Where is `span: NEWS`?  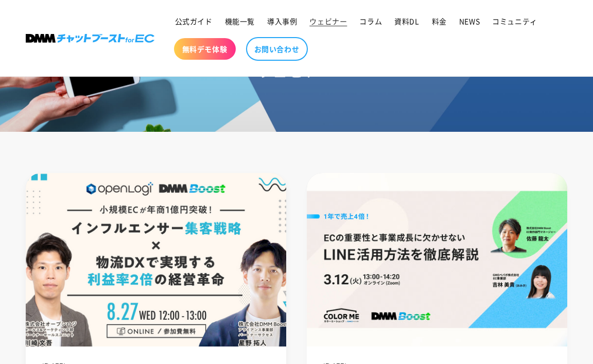 span: NEWS is located at coordinates (469, 21).